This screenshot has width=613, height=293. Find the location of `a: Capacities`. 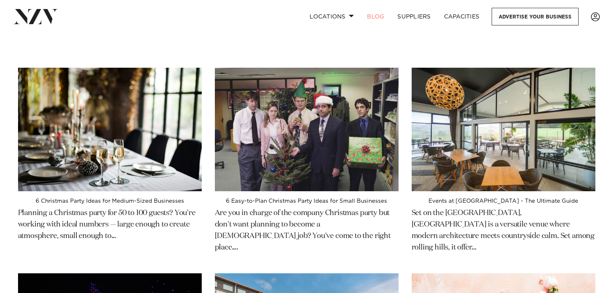

a: Capacities is located at coordinates (462, 16).